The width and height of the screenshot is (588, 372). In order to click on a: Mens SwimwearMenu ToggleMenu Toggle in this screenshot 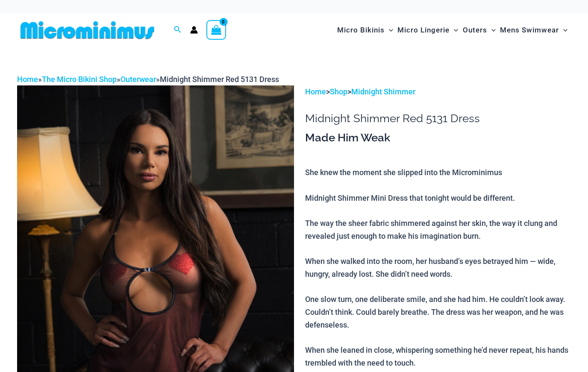, I will do `click(534, 30)`.